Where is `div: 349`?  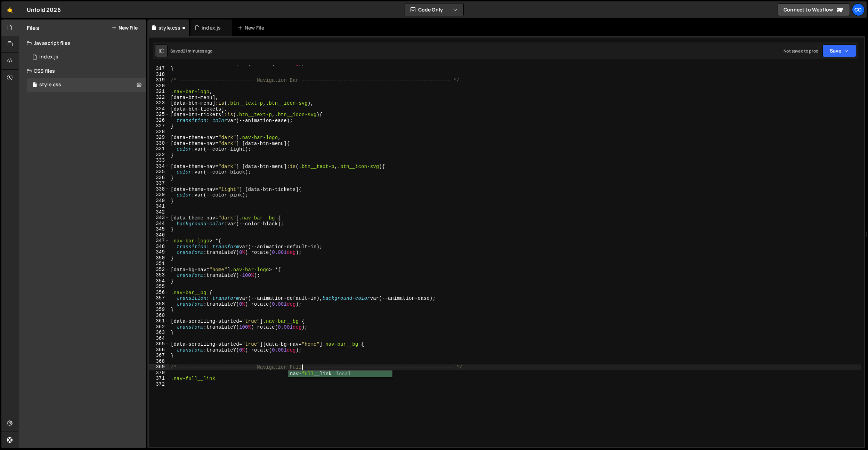 div: 349 is located at coordinates (159, 252).